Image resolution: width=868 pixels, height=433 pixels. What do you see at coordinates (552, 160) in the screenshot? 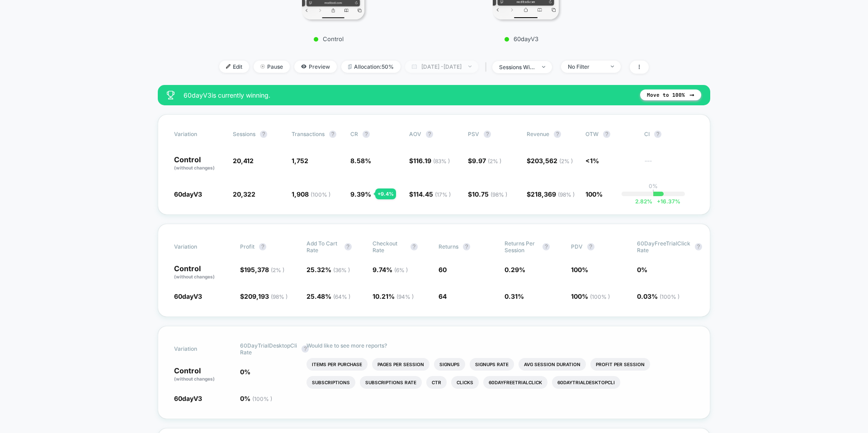
I see `span: 203,562` at bounding box center [552, 160].